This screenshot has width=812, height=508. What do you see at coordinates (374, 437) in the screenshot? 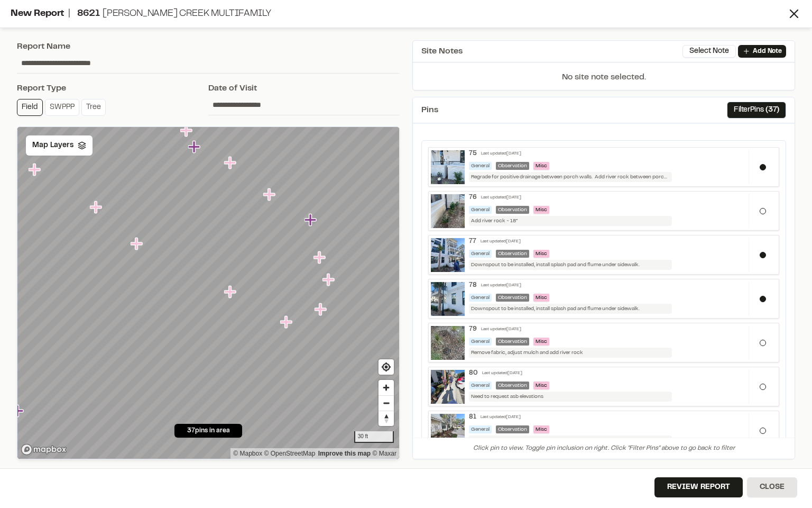
I see `div: 30 ft` at bounding box center [374, 437].